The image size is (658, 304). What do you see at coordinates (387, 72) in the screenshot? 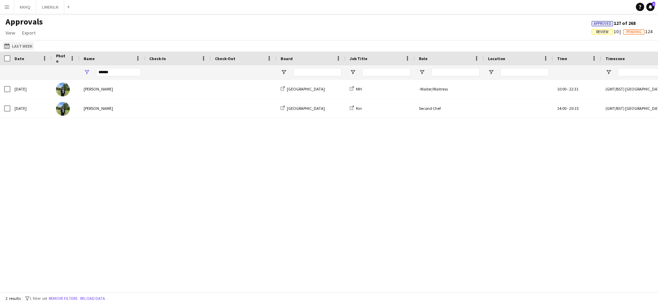
I see `input: Job Title Filter Input` at bounding box center [387, 72].